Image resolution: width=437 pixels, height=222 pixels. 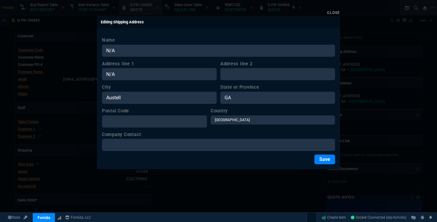 What do you see at coordinates (278, 64) in the screenshot?
I see `label: Address line 2` at bounding box center [278, 64].